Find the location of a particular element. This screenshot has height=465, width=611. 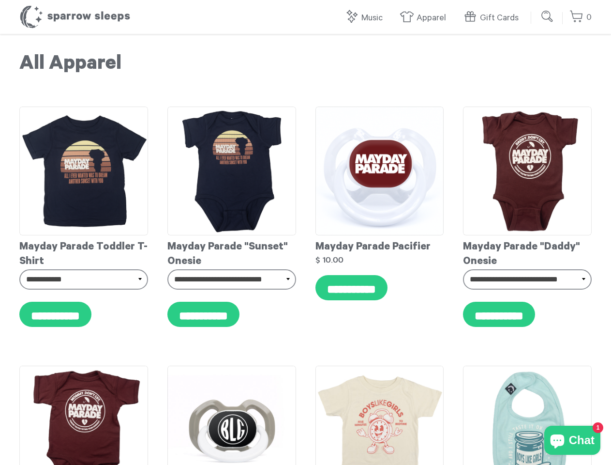

h1: All Apparel is located at coordinates (305, 65).